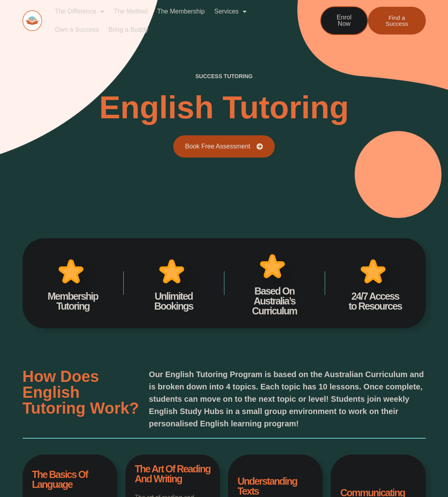  I want to click on a: Services, so click(230, 11).